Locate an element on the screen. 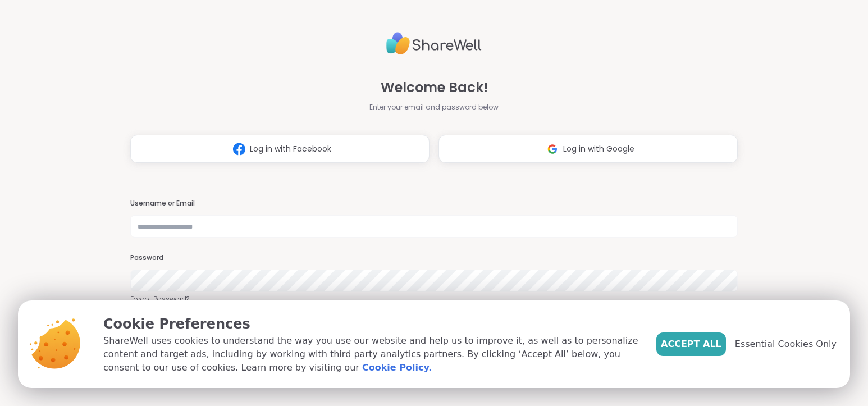  a: Forgot Password? is located at coordinates (434, 299).